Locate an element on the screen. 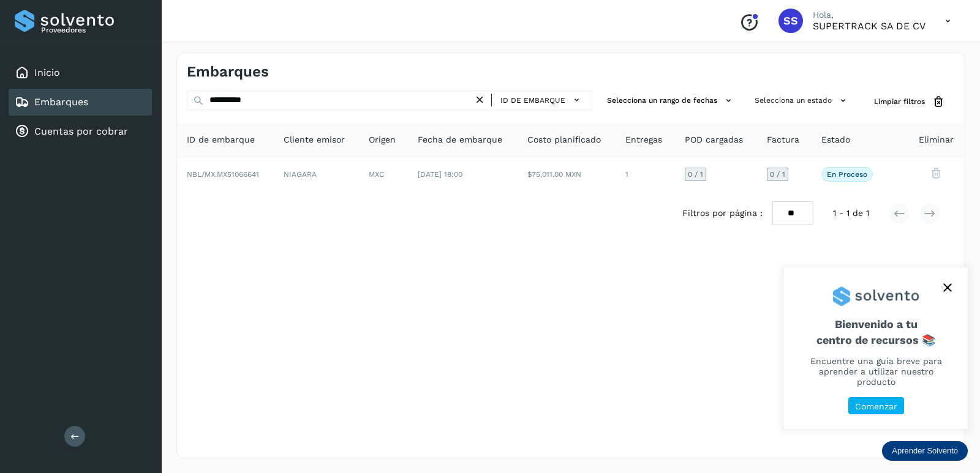 The image size is (980, 473). p: Comenzar is located at coordinates (876, 406).